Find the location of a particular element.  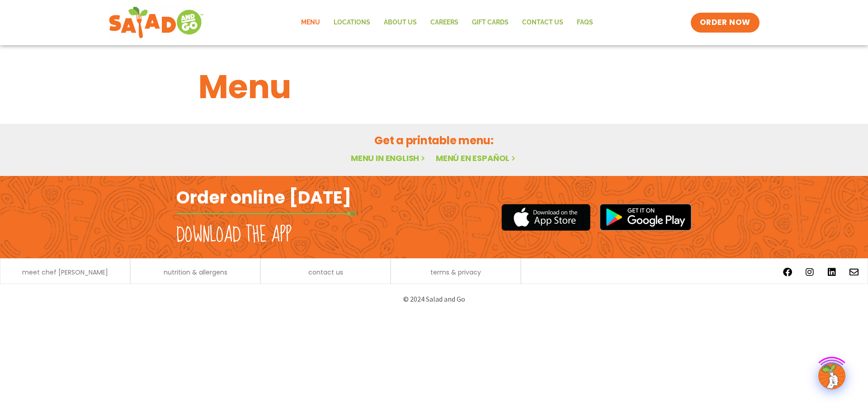

a: Careers is located at coordinates (444, 23).